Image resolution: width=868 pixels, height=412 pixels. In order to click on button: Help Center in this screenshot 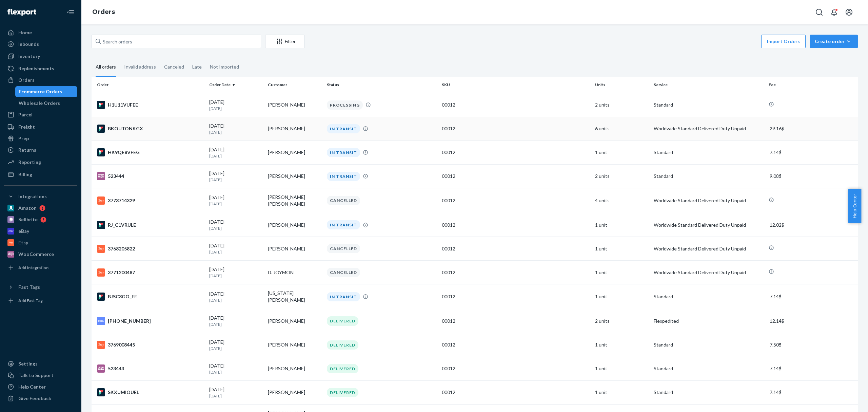, I will do `click(854, 206)`.